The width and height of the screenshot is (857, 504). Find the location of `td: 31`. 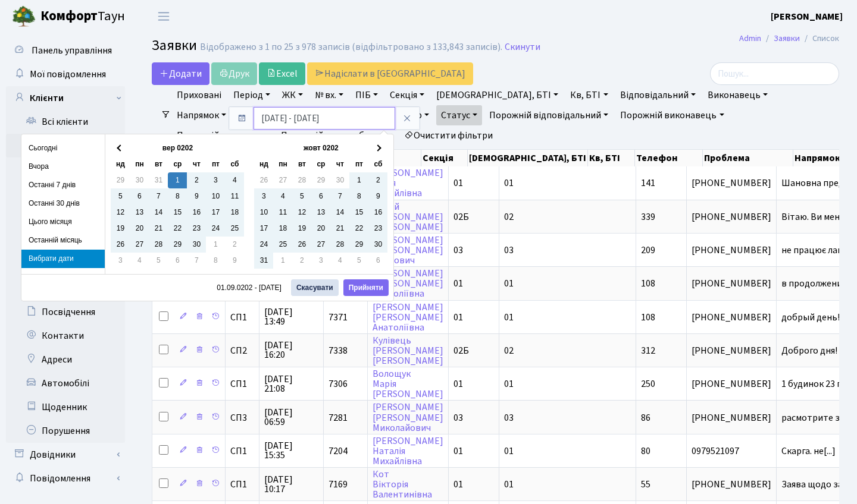

td: 31 is located at coordinates (263, 260).